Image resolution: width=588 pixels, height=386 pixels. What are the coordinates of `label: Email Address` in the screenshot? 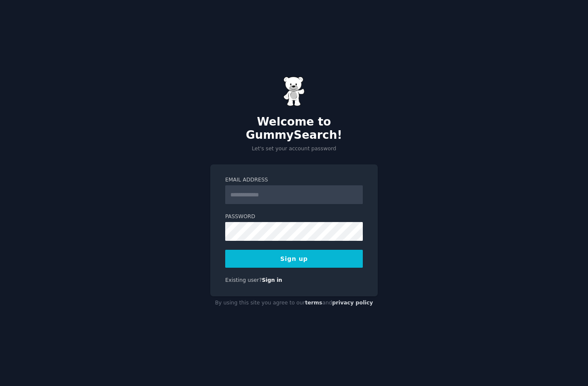 It's located at (294, 180).